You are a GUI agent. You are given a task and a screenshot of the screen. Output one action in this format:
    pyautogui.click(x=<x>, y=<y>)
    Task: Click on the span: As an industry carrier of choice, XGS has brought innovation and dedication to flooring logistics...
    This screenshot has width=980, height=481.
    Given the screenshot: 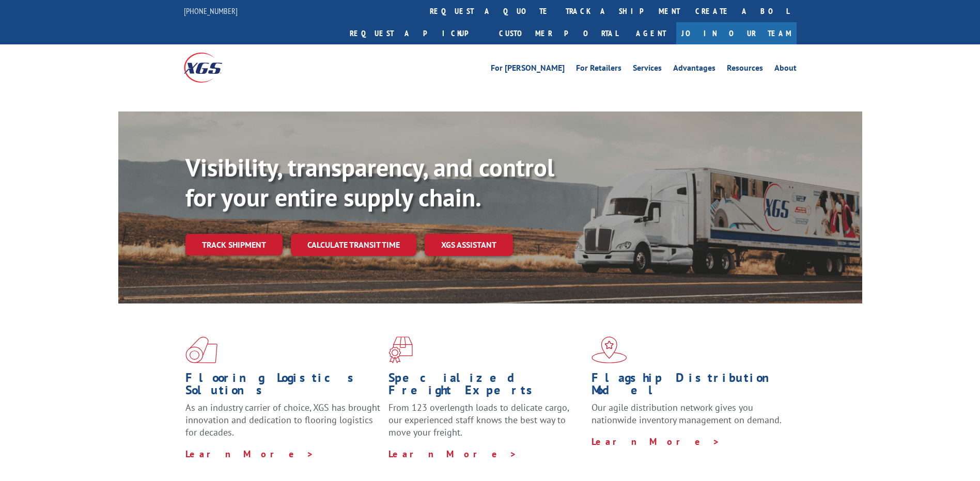 What is the action you would take?
    pyautogui.click(x=283, y=419)
    